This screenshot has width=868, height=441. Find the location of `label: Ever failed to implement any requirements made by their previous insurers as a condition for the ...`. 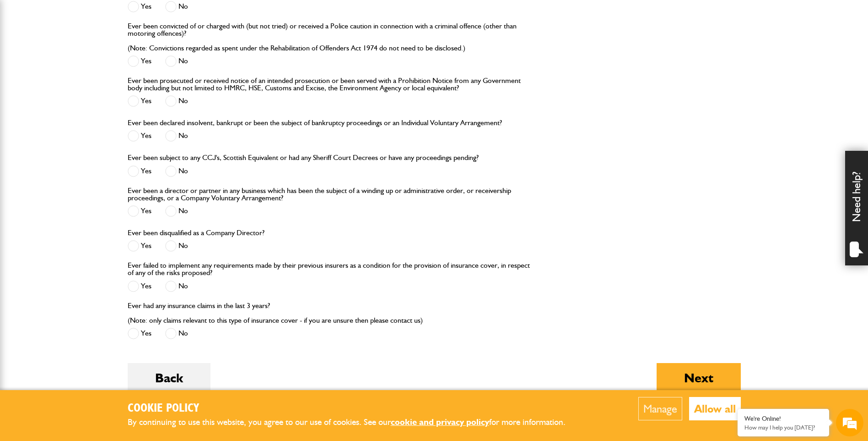

label: Ever failed to implement any requirements made by their previous insurers as a condition for the ... is located at coordinates (329, 269).